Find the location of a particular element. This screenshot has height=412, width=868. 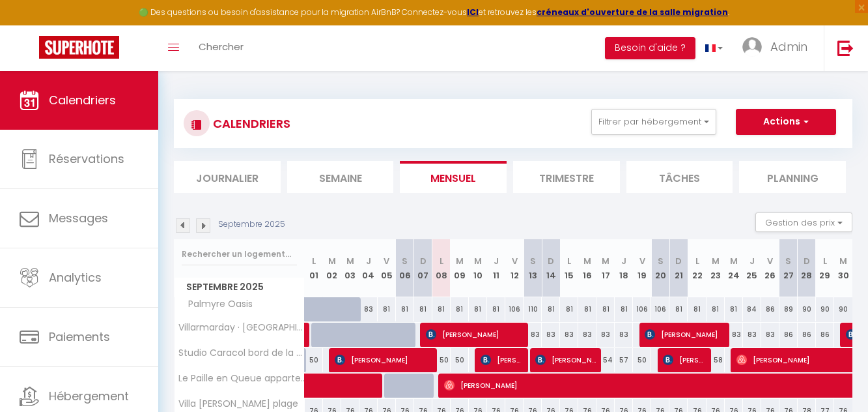

button: Besoin d'aide ? is located at coordinates (650, 48).